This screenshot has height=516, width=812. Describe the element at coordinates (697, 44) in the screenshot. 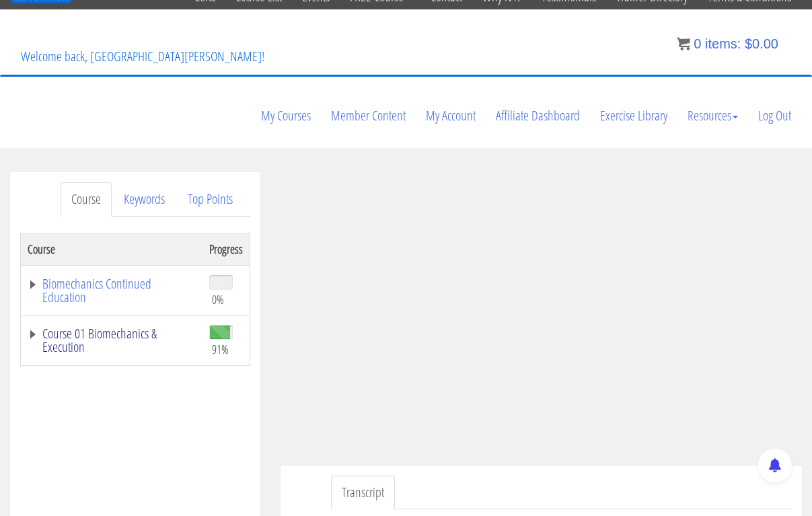

I see `span: 0` at that location.